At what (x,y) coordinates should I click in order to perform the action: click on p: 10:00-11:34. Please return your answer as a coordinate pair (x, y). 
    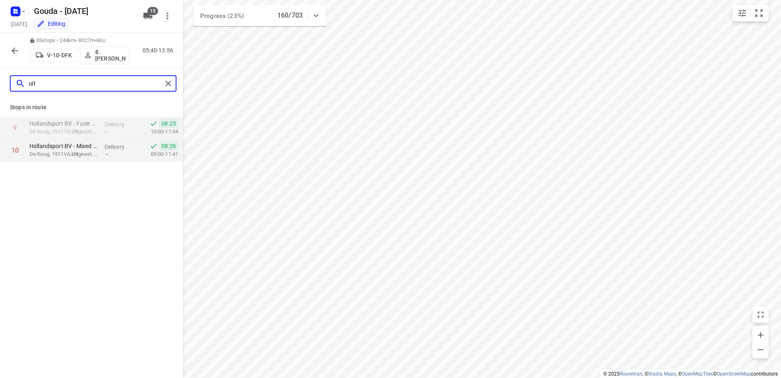
    Looking at the image, I should click on (158, 132).